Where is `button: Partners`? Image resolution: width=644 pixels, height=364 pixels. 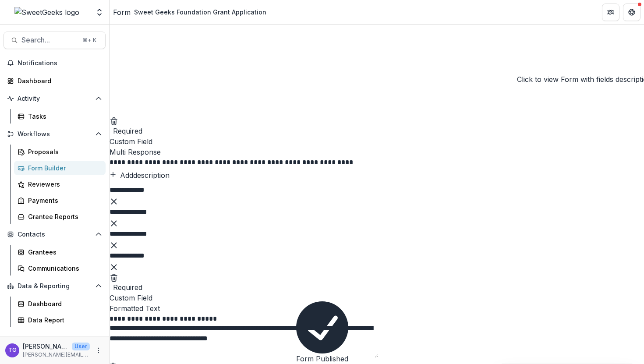 button: Partners is located at coordinates (611, 12).